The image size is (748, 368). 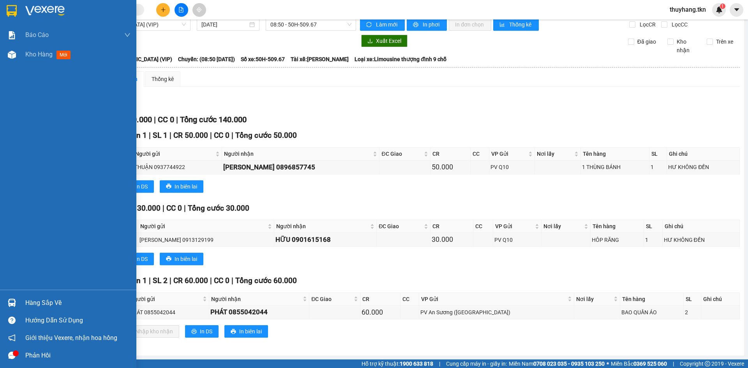 What do you see at coordinates (387, 25) in the screenshot?
I see `span: Làm mới` at bounding box center [387, 25].